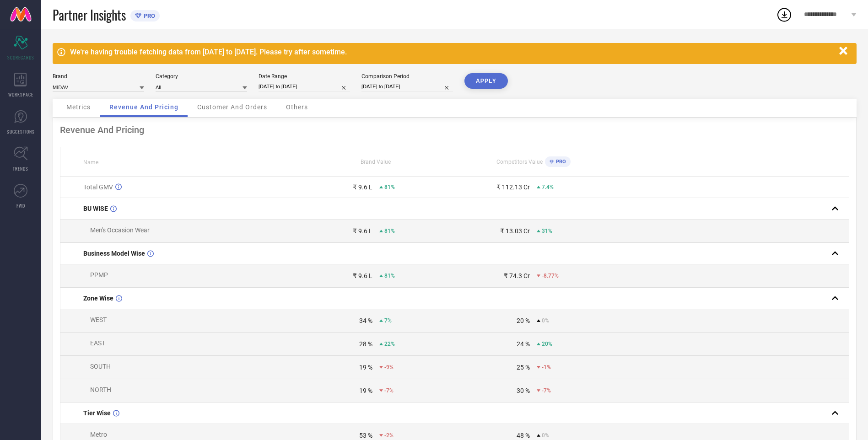 This screenshot has width=868, height=440. I want to click on span: Tier Wise, so click(97, 413).